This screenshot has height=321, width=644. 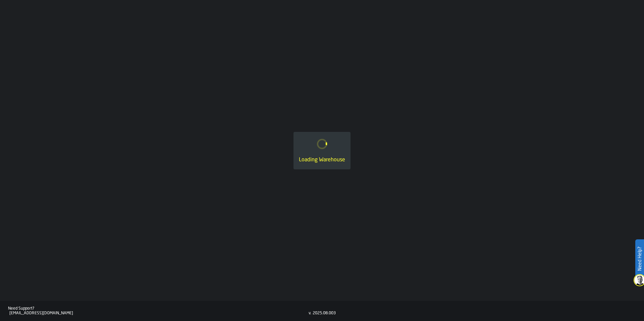 What do you see at coordinates (158, 309) in the screenshot?
I see `div: Need Support?` at bounding box center [158, 309].